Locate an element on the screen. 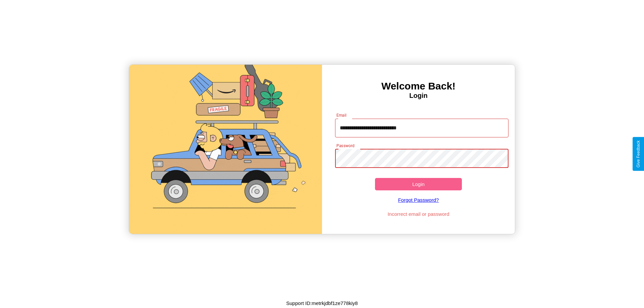  a: Forgot Password? is located at coordinates (419, 200).